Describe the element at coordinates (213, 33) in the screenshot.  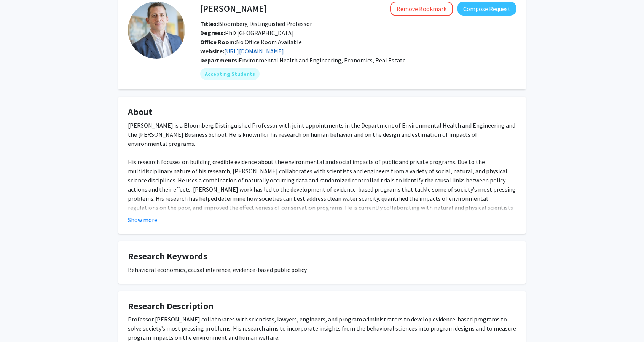
I see `b: Degrees:` at that location.